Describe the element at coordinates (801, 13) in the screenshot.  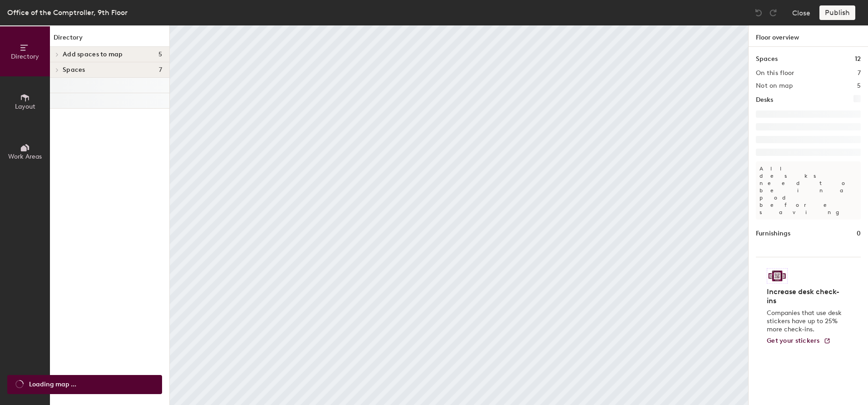
I see `button: Close` at that location.